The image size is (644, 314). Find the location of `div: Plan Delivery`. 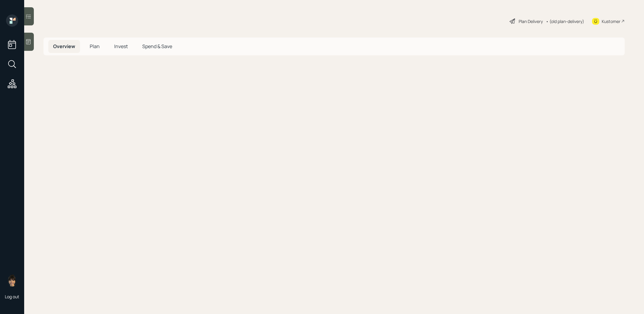

div: Plan Delivery is located at coordinates (531, 21).